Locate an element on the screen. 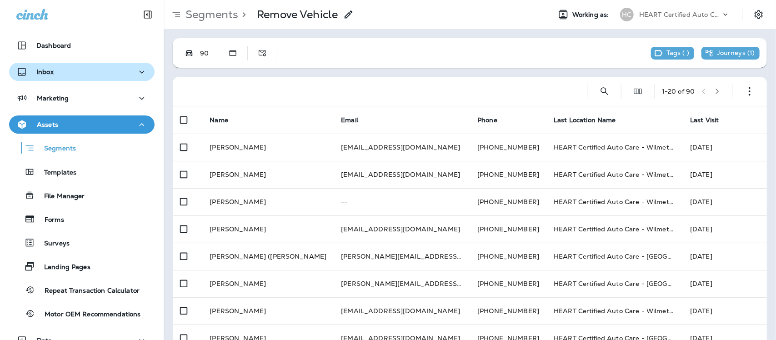 The width and height of the screenshot is (776, 340). button: Dashboard is located at coordinates (82, 45).